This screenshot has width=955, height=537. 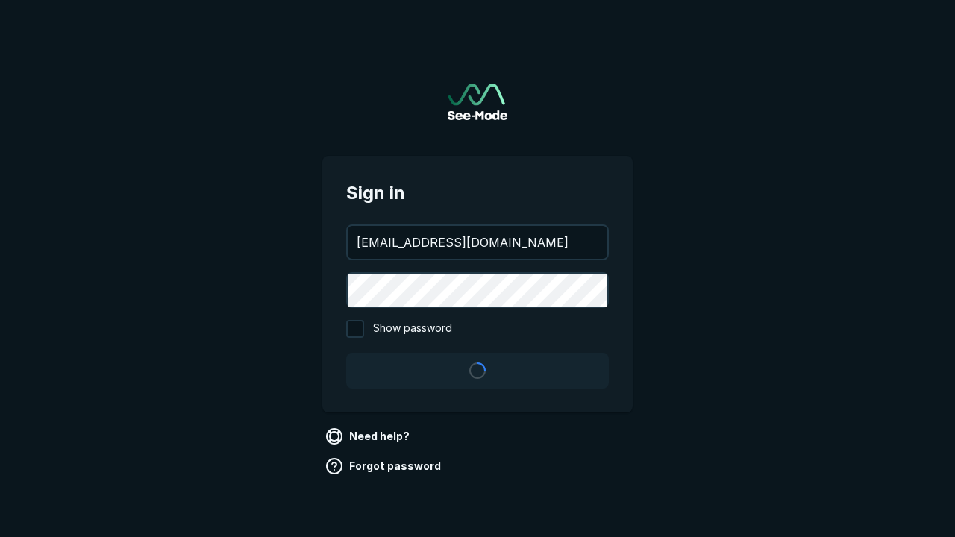 What do you see at coordinates (477, 193) in the screenshot?
I see `span: Sign in` at bounding box center [477, 193].